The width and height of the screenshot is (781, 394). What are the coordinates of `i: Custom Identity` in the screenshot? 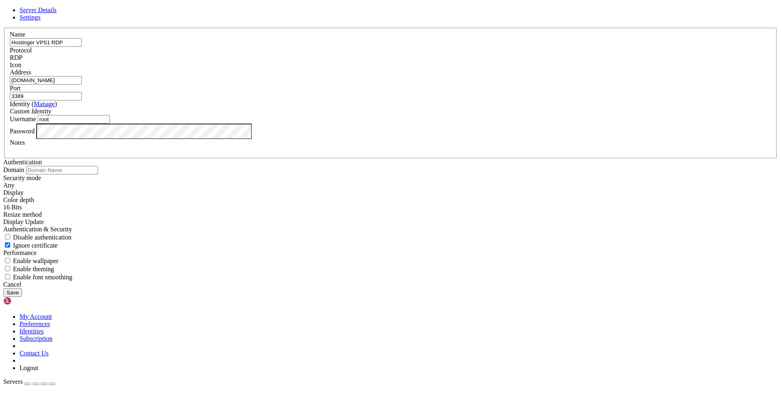 It's located at (31, 111).